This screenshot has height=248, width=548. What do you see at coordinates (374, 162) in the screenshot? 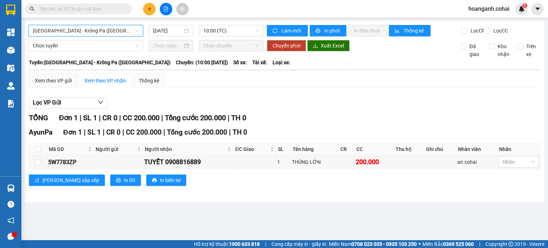
I see `div: 200.000` at bounding box center [374, 162].